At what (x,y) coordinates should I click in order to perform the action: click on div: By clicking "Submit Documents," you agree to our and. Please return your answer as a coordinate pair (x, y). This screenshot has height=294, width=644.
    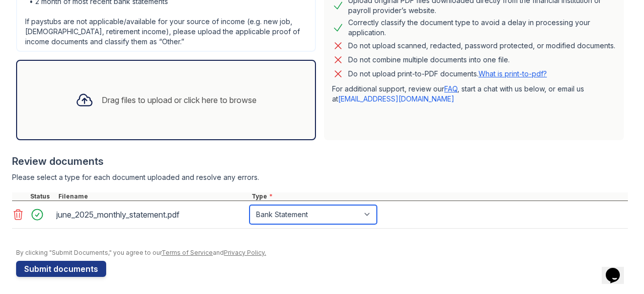
    Looking at the image, I should click on (322, 253).